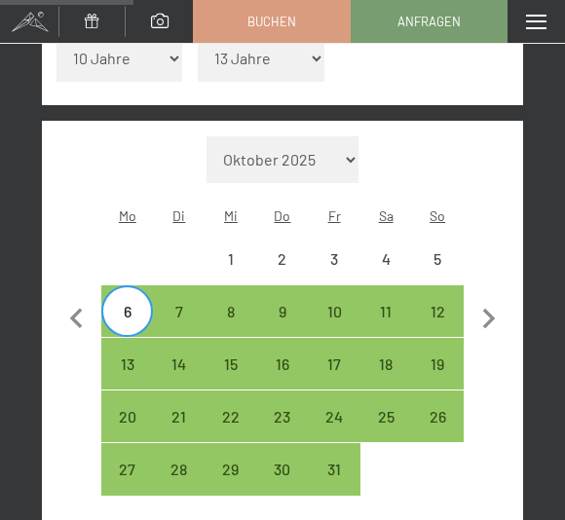 The width and height of the screenshot is (565, 520). Describe the element at coordinates (334, 432) in the screenshot. I see `div: 24` at that location.